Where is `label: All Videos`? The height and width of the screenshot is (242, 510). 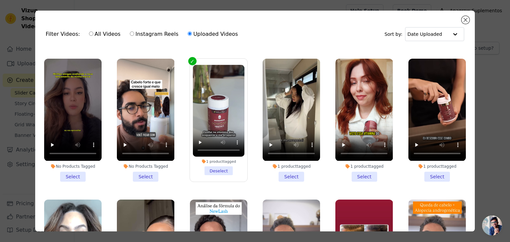
label: All Videos is located at coordinates (105, 34).